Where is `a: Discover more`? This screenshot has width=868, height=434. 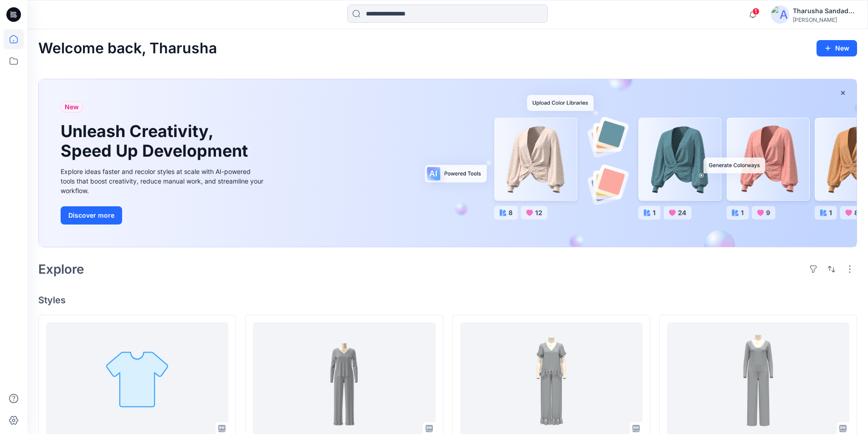 a: Discover more is located at coordinates (163, 215).